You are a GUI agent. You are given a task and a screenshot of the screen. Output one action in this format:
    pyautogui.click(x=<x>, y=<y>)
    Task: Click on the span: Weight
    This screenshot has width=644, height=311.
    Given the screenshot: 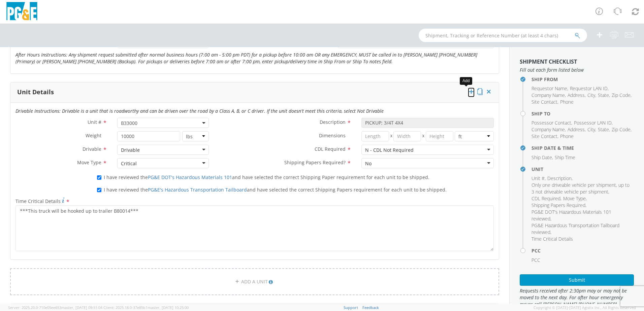 What is the action you would take?
    pyautogui.click(x=93, y=136)
    